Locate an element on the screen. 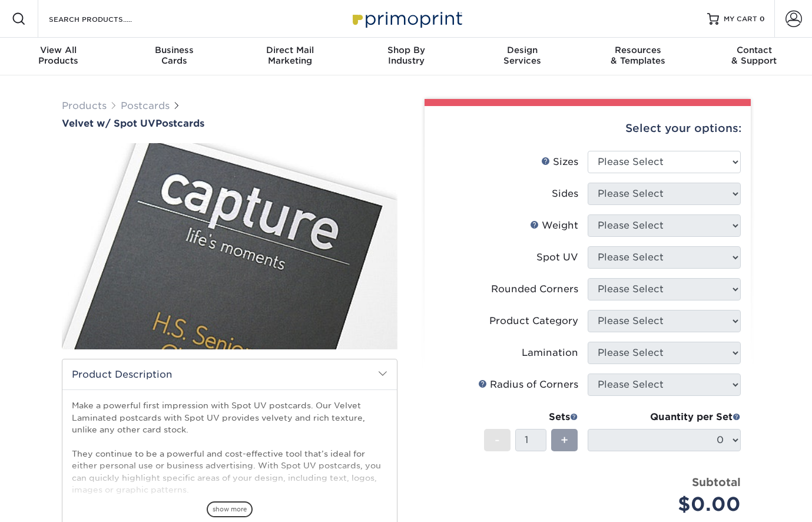  input: SEARCH PRODUCTS..... is located at coordinates (105, 19).